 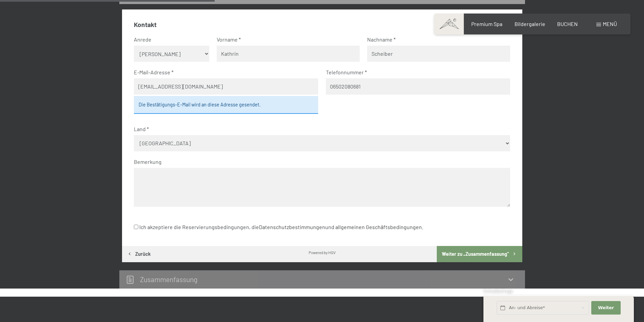 I want to click on div: Die Bestätigungs-E-Mail wird an diese Adresse gesendet., so click(x=226, y=105).